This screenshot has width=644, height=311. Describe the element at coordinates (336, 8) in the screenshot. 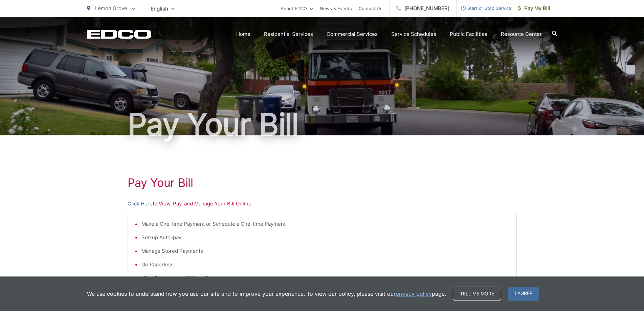

I see `a: News & Events` at that location.